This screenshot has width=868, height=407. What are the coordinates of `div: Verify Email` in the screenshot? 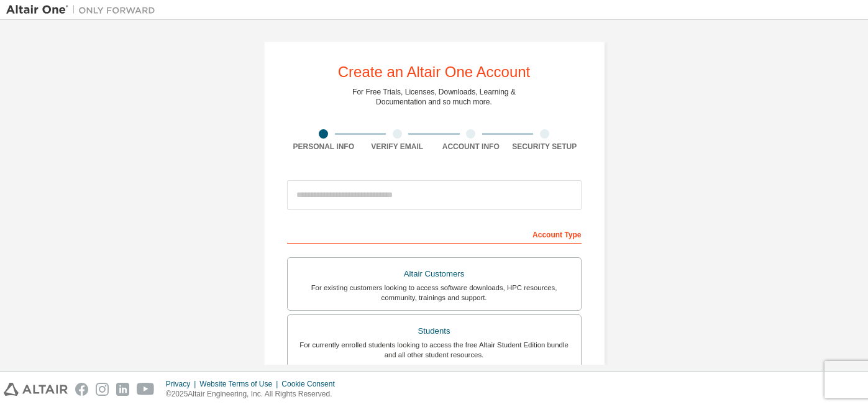 It's located at (397, 147).